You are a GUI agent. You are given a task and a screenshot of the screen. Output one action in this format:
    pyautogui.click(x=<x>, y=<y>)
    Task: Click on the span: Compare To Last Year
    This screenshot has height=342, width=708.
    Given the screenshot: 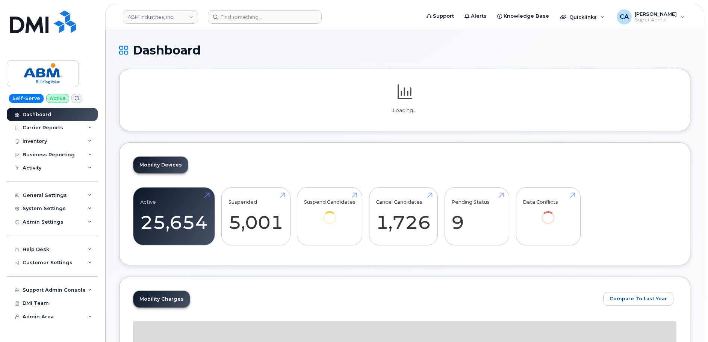 What is the action you would take?
    pyautogui.click(x=638, y=298)
    